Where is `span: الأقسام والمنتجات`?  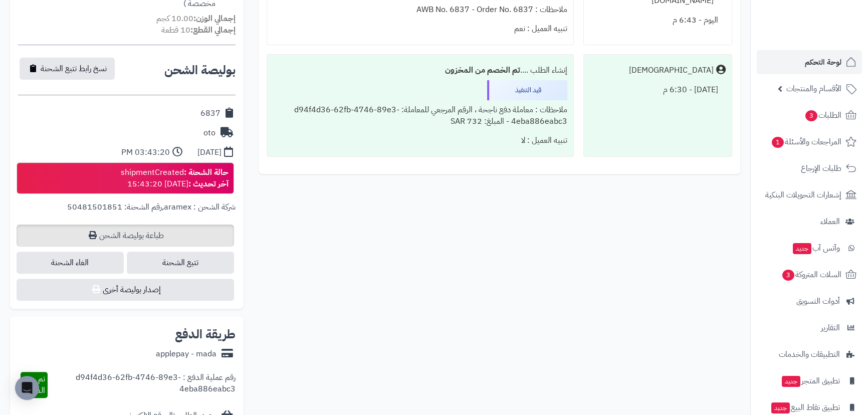 span: الأقسام والمنتجات is located at coordinates (814, 89).